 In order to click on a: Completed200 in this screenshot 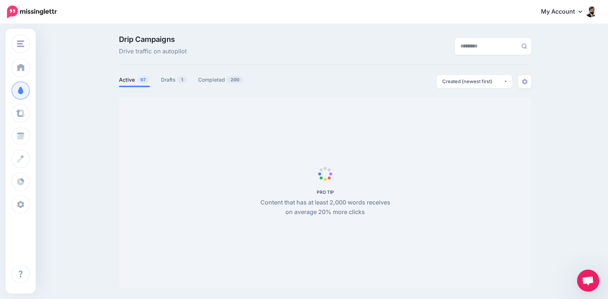, I will do `click(221, 80)`.